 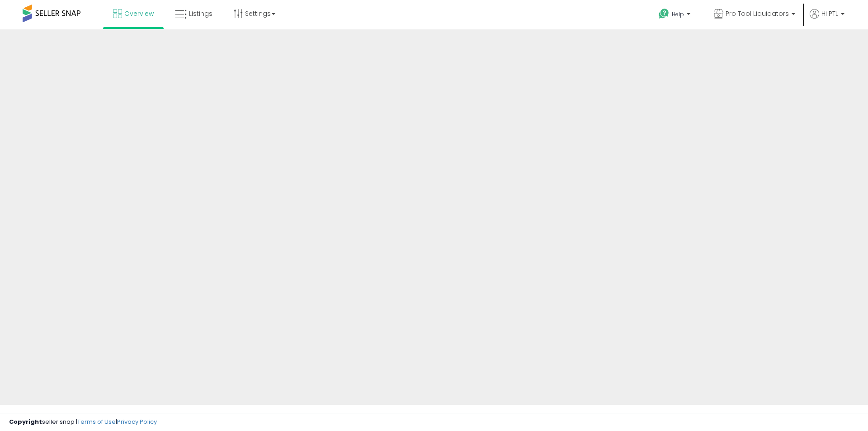 I want to click on i: Get Help, so click(x=664, y=14).